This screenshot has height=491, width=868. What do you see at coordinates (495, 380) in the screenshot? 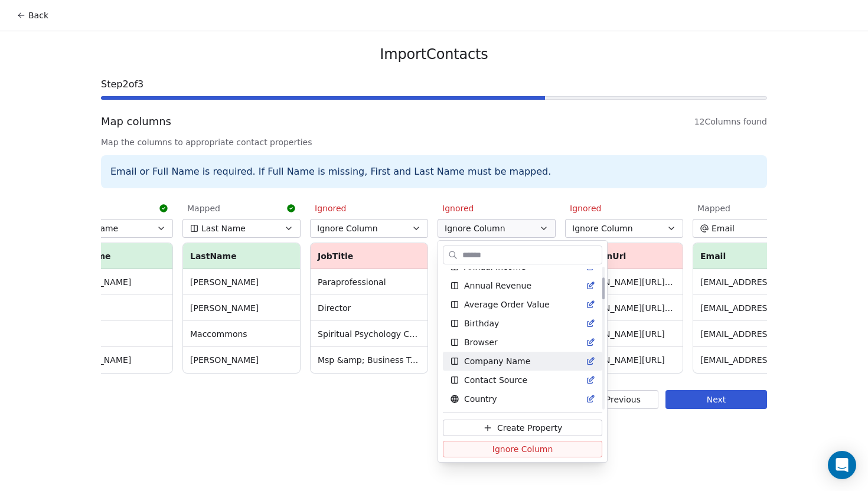
I see `span: Contact Source` at bounding box center [495, 380].